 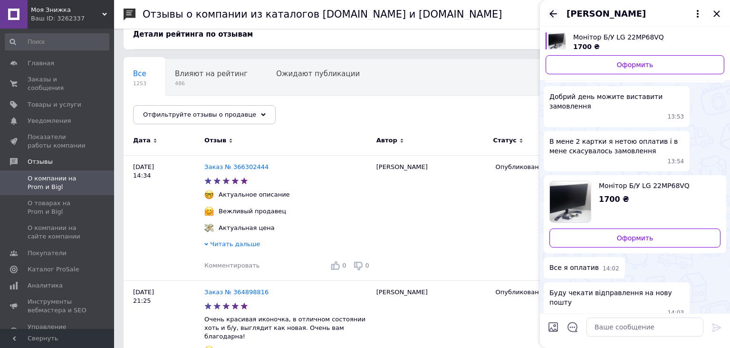 I want to click on span: 14:02 12.10.2025, so click(x=611, y=268).